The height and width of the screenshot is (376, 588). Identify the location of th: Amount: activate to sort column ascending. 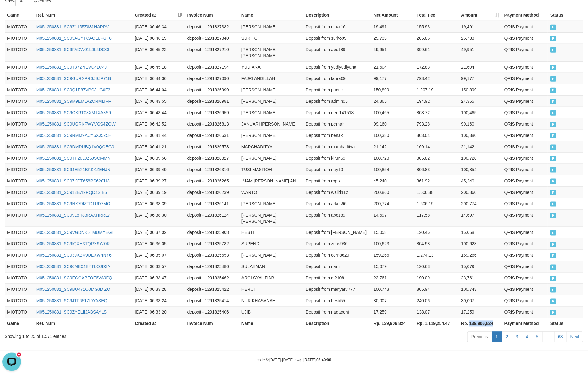
(480, 15).